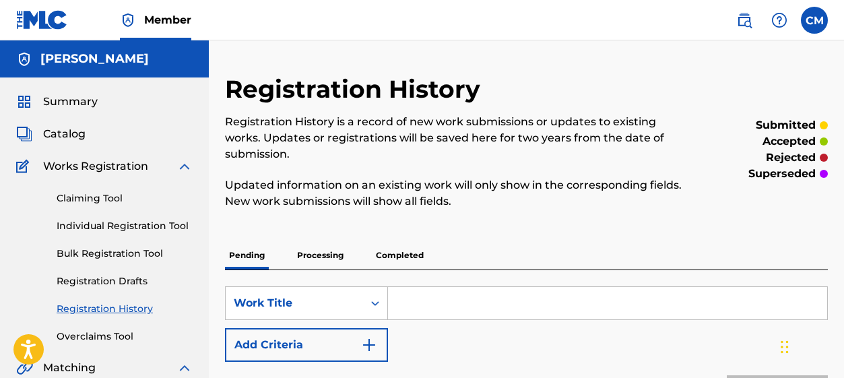 The image size is (844, 378). What do you see at coordinates (24, 59) in the screenshot?
I see `img: Accounts` at bounding box center [24, 59].